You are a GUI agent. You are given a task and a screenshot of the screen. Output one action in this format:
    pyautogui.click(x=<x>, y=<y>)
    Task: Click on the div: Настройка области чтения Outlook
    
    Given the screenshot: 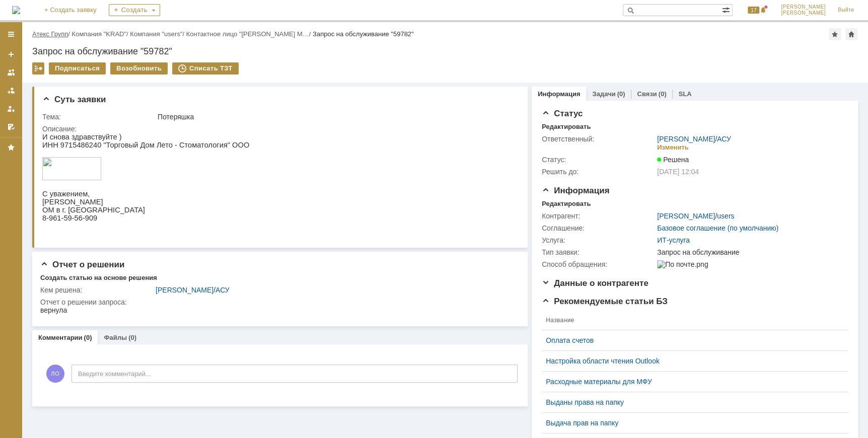 What is the action you would take?
    pyautogui.click(x=691, y=361)
    